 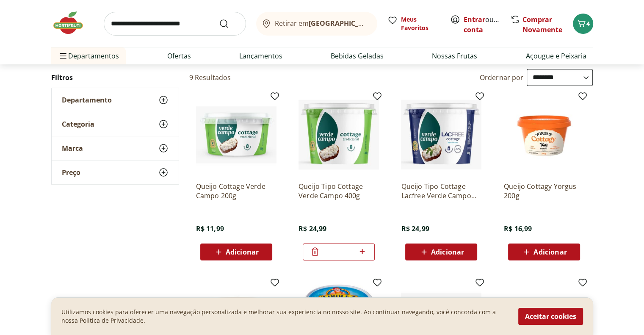 What do you see at coordinates (78, 124) in the screenshot?
I see `span: Categoria` at bounding box center [78, 124].